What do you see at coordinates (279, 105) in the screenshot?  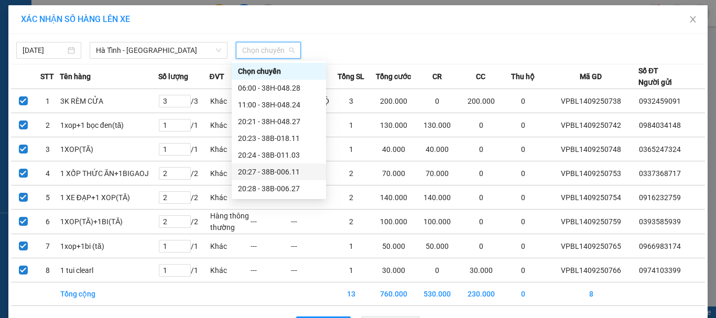 I see `div: 11:00 - 38H-048.24` at bounding box center [279, 105].